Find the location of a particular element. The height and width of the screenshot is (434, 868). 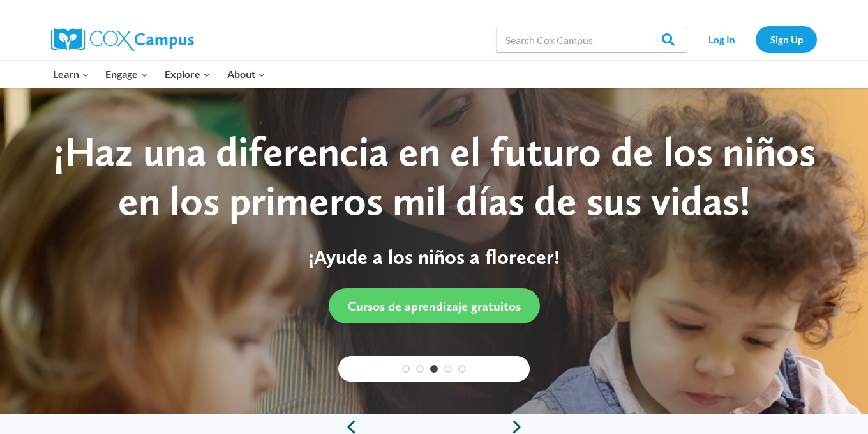

a: Cursos de aprendizaje gratuitos is located at coordinates (434, 305).